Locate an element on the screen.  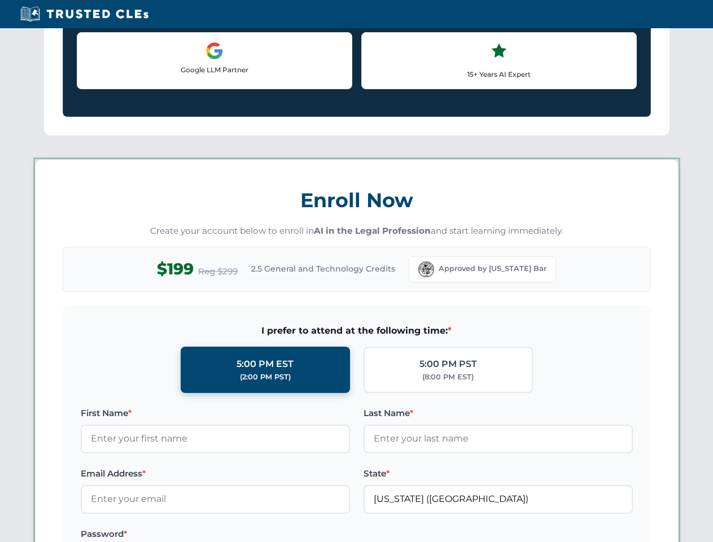
span: 2.5 General and Technology Credits is located at coordinates (323, 269).